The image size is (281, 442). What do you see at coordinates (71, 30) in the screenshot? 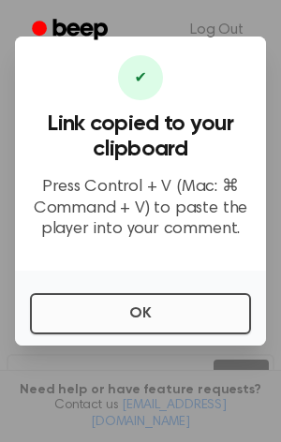
I see `a: Beep` at bounding box center [71, 30].